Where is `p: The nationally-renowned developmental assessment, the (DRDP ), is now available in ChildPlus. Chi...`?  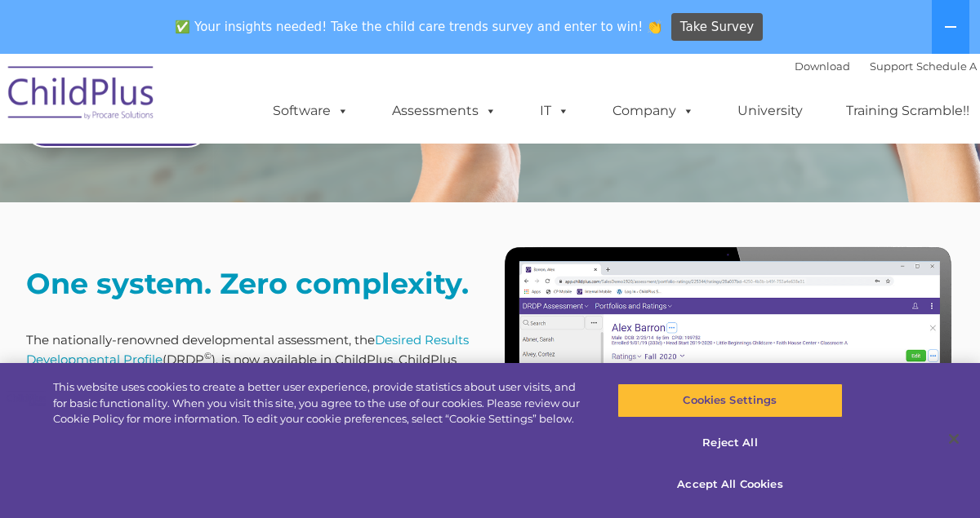 p: The nationally-renowned developmental assessment, the (DRDP ), is now available in ChildPlus. Chi... is located at coordinates (252, 369).